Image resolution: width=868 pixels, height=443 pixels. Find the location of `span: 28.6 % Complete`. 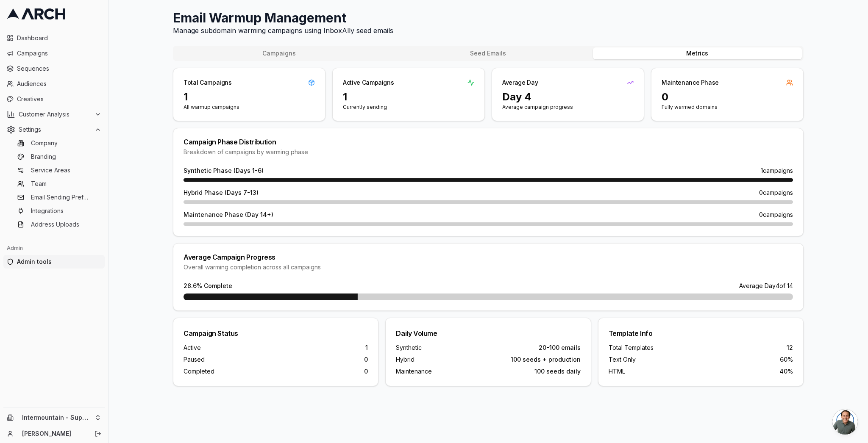

span: 28.6 % Complete is located at coordinates (208, 286).